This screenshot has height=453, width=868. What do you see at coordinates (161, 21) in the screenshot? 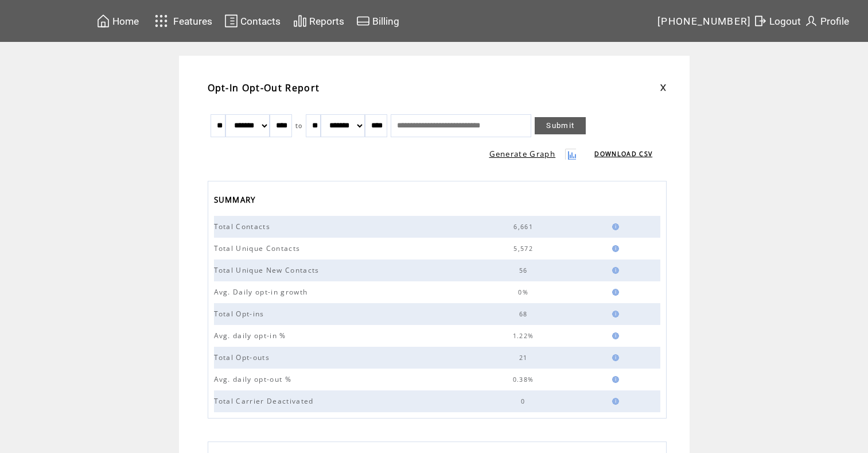
I see `img: features.svg` at bounding box center [161, 21].